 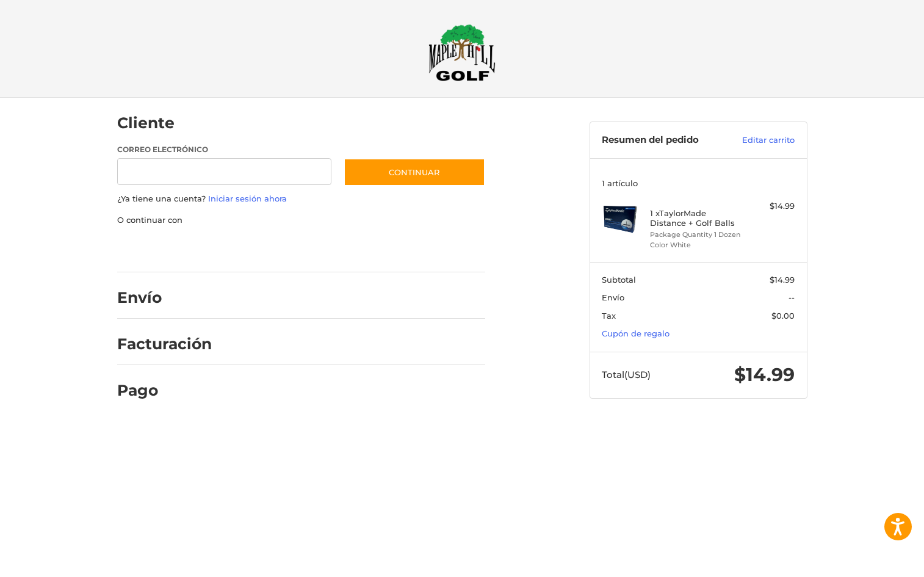 I want to click on p: ¿Ya tiene una cuenta?, so click(x=301, y=199).